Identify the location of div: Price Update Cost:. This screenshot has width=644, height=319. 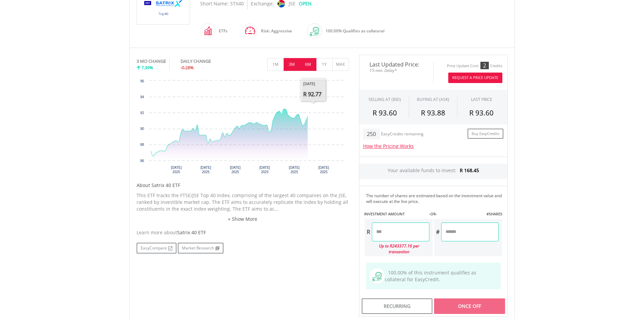
(463, 66).